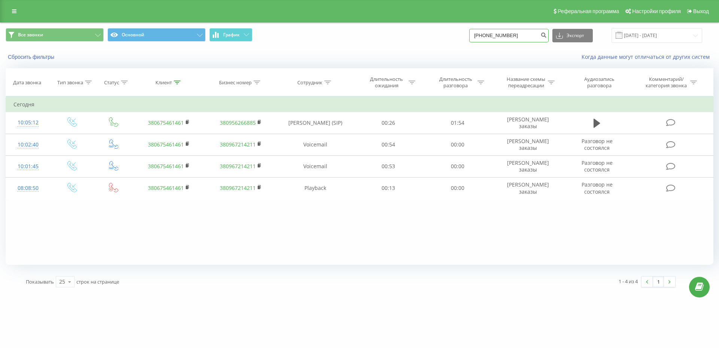 The image size is (719, 348). I want to click on div: Статус, so click(112, 82).